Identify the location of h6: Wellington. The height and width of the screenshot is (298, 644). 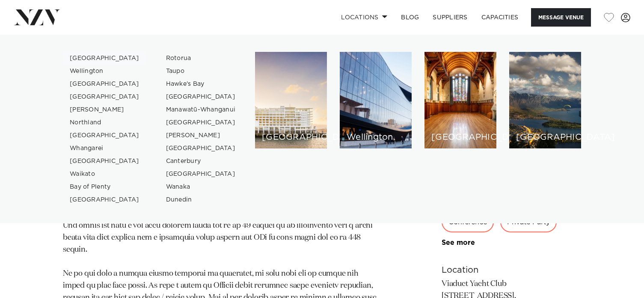
(376, 137).